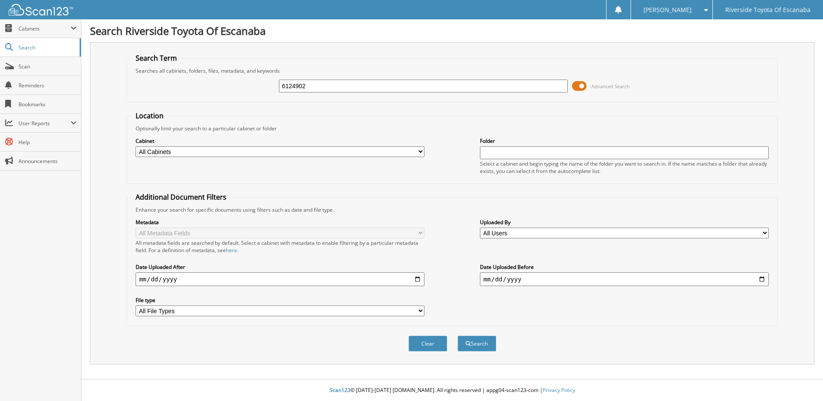  What do you see at coordinates (156, 58) in the screenshot?
I see `legend: Search Term` at bounding box center [156, 58].